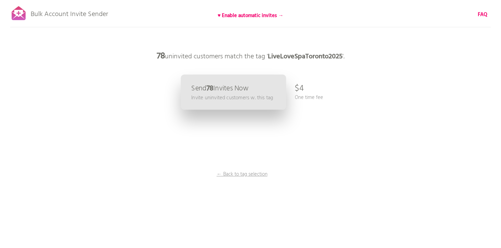 This screenshot has height=248, width=501. What do you see at coordinates (482, 15) in the screenshot?
I see `b: FAQ` at bounding box center [482, 15].